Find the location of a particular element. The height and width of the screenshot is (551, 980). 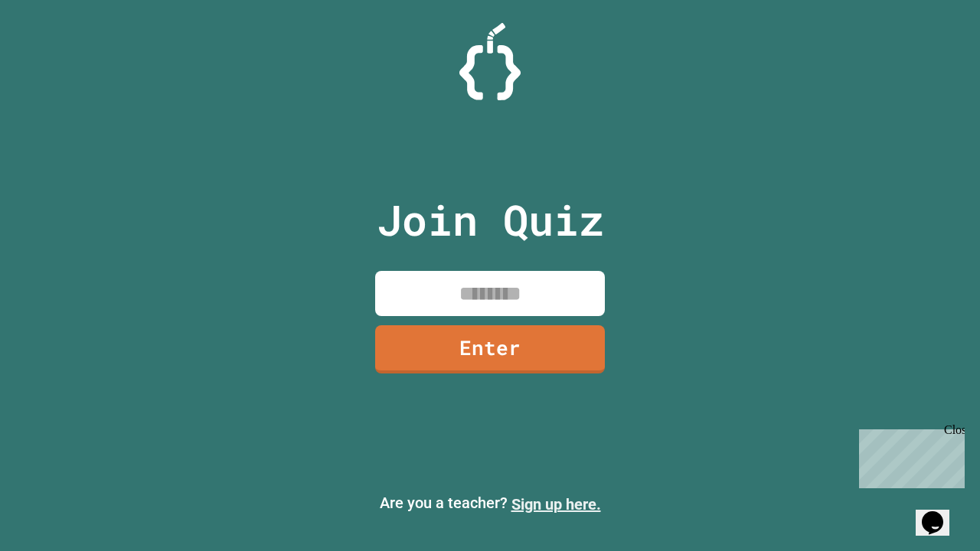

p: Are you a teacher? is located at coordinates (490, 504).